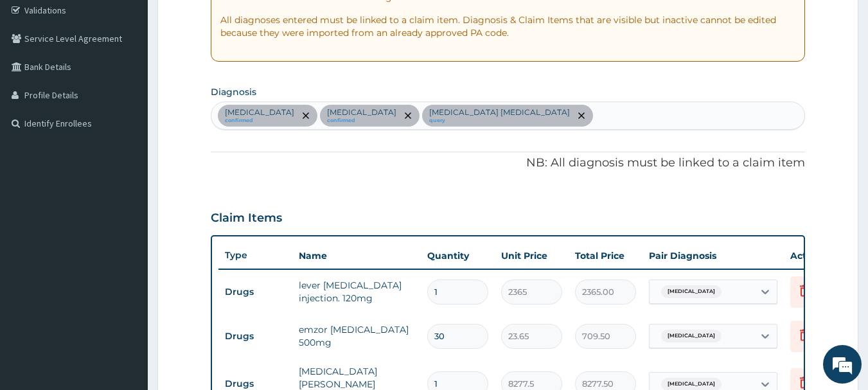 This screenshot has height=390, width=868. Describe the element at coordinates (227, 22) in the screenshot. I see `div: Minimize live chat window` at that location.